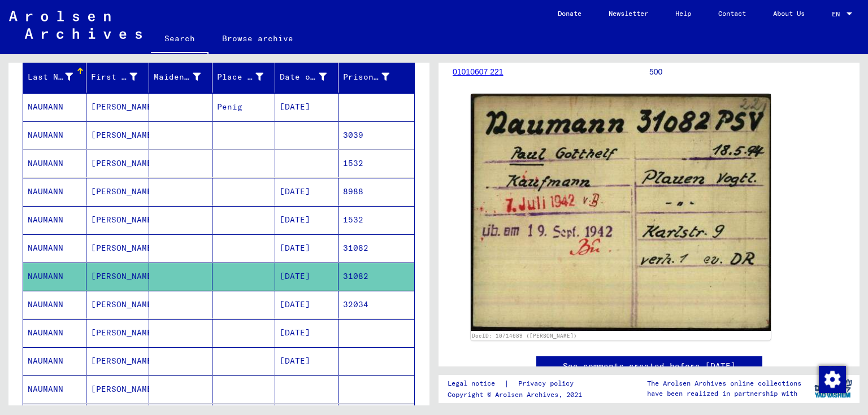 This screenshot has height=415, width=868. What do you see at coordinates (832, 380) in the screenshot?
I see `img: Change consent` at bounding box center [832, 380].